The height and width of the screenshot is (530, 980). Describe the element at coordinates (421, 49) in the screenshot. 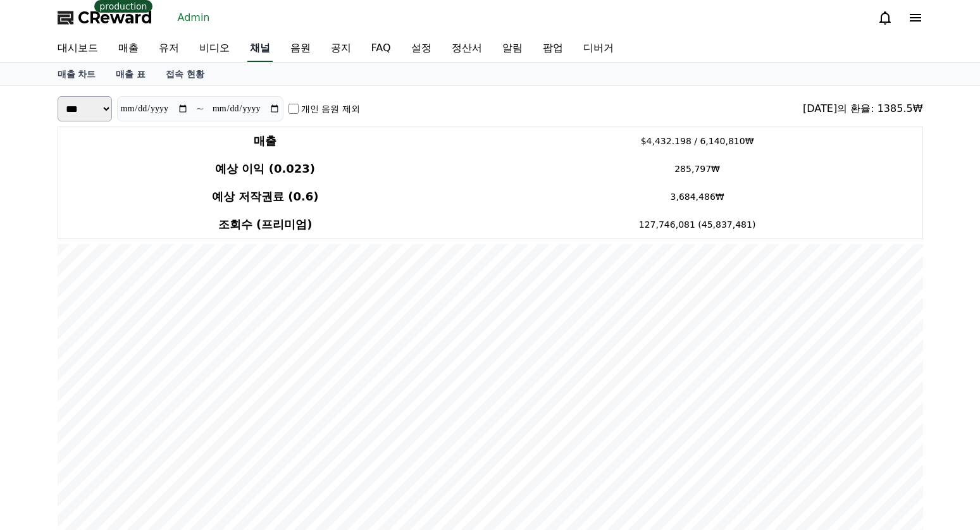

I see `a: 설정` at that location.